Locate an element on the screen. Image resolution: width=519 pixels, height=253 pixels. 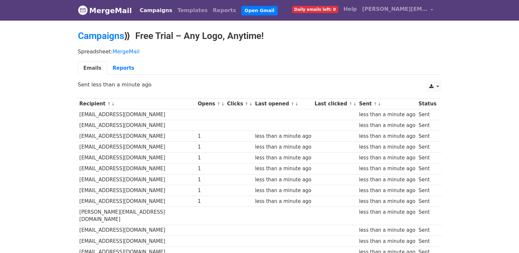
th: Sent is located at coordinates (387, 104).